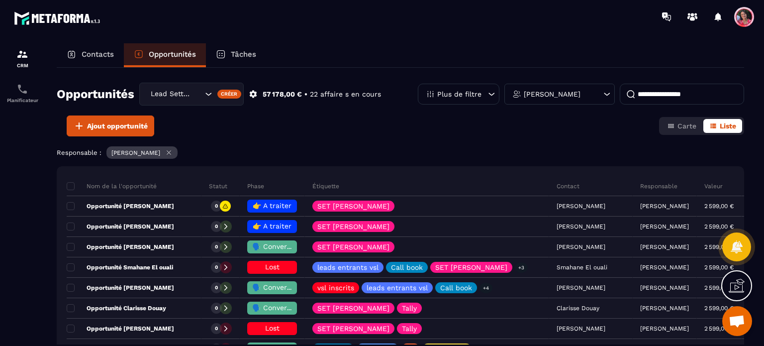 The width and height of the screenshot is (764, 346). Describe the element at coordinates (682, 126) in the screenshot. I see `button: Carte` at that location.